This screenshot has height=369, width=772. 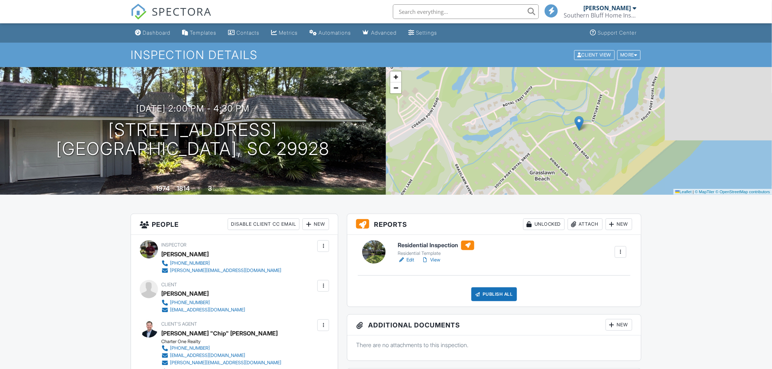 I want to click on div: Advanced, so click(x=384, y=32).